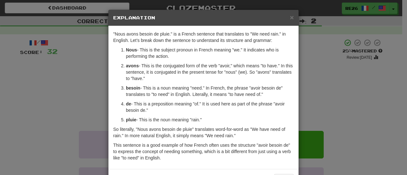  What do you see at coordinates (210, 72) in the screenshot?
I see `p: - This is the conjugated form of the verb "avoir," which means "to have." In this sentence, it is...` at bounding box center [210, 72].